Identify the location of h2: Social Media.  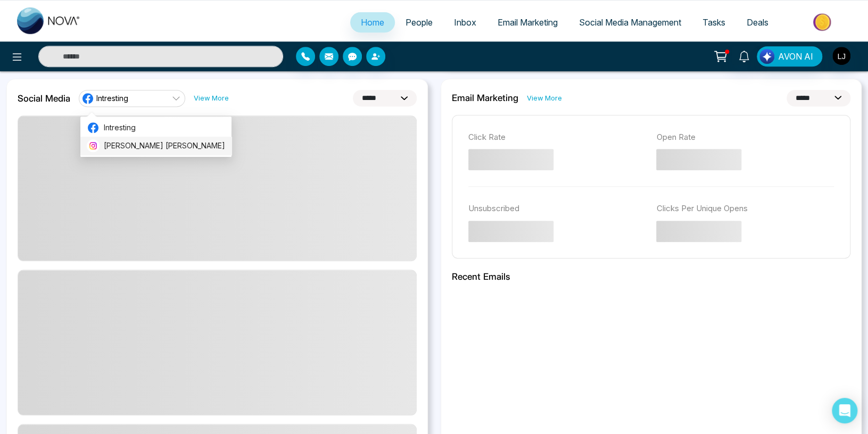
(44, 98).